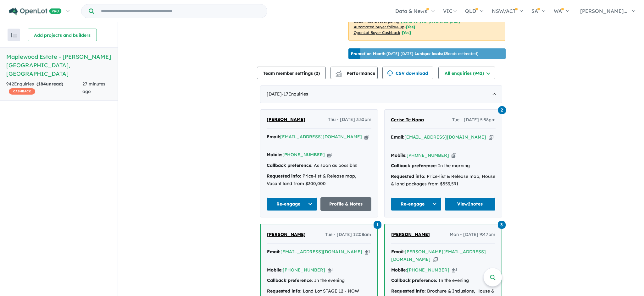  I want to click on div: In the morning, so click(443, 166).